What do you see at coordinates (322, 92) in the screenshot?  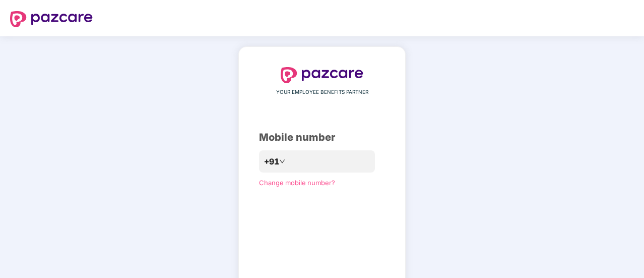 I see `span: YOUR EMPLOYEE BENEFITS PARTNER` at bounding box center [322, 92].